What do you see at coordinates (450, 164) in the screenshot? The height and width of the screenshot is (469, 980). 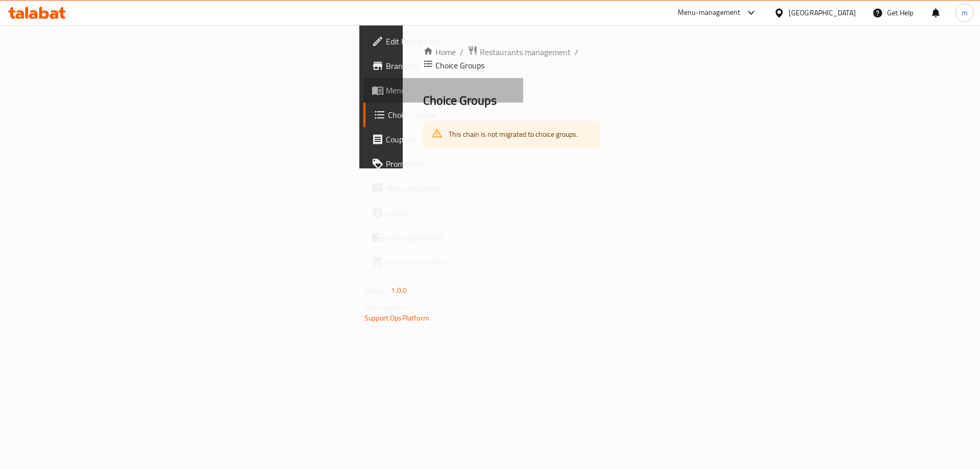 I see `span: Promotions` at bounding box center [450, 164].